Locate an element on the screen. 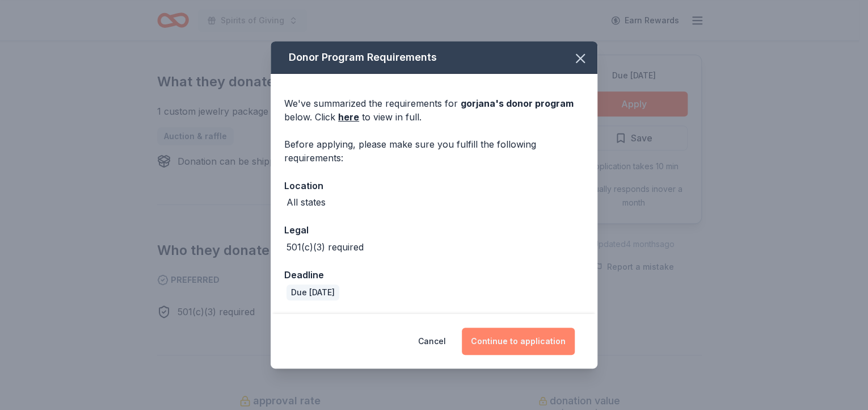 The image size is (868, 410). a: here is located at coordinates (348, 117).